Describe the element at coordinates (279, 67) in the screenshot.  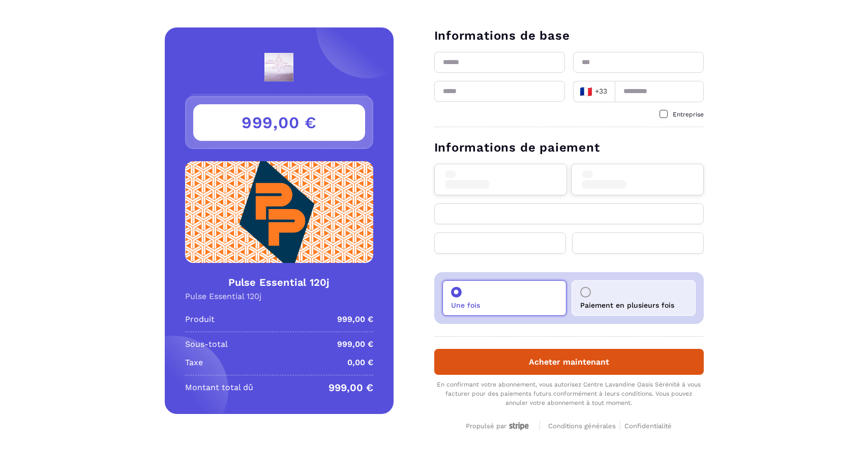
I see `img: logo` at that location.